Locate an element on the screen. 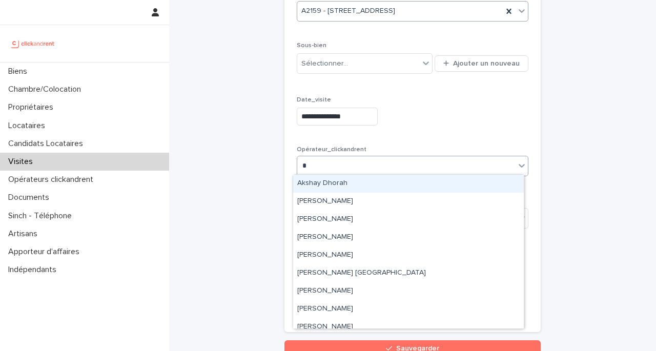 The image size is (656, 351). font: Date_visite is located at coordinates (314, 100).